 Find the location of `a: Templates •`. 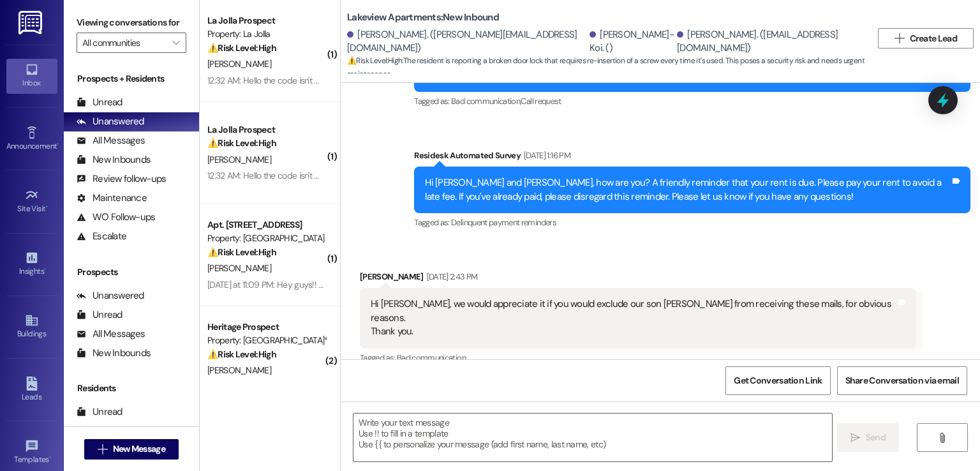

a: Templates • is located at coordinates (32, 452).